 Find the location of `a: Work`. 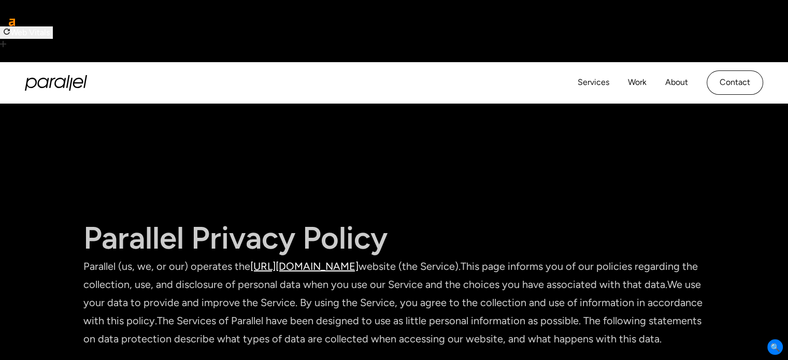

a: Work is located at coordinates (637, 82).